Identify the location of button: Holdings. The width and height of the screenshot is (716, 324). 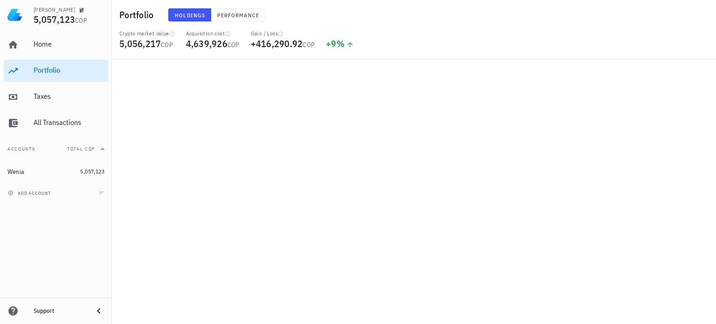
(190, 15).